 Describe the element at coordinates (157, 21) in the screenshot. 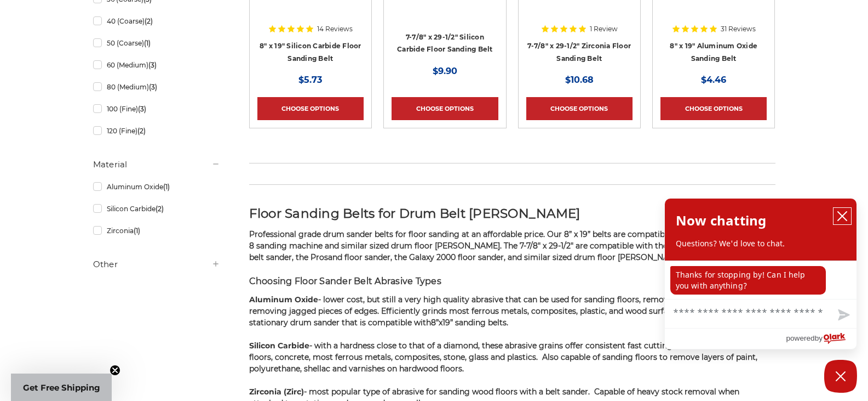

I see `a: 40 (Coarse)` at that location.